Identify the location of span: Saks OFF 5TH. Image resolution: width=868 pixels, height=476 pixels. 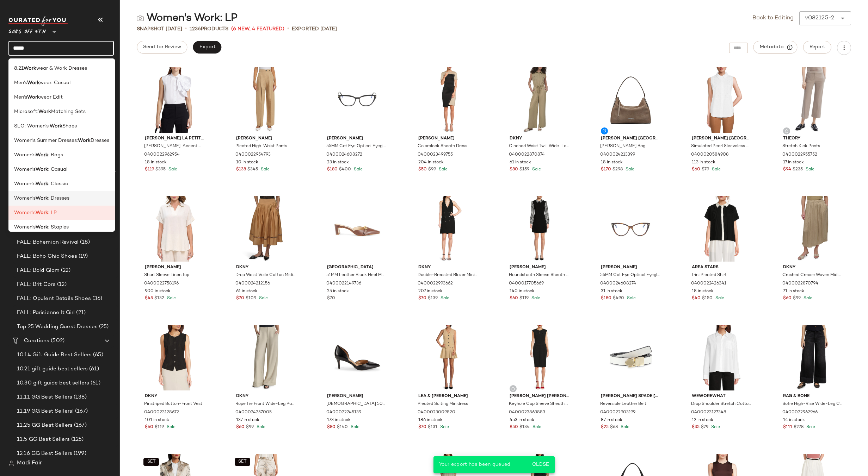
(28, 30).